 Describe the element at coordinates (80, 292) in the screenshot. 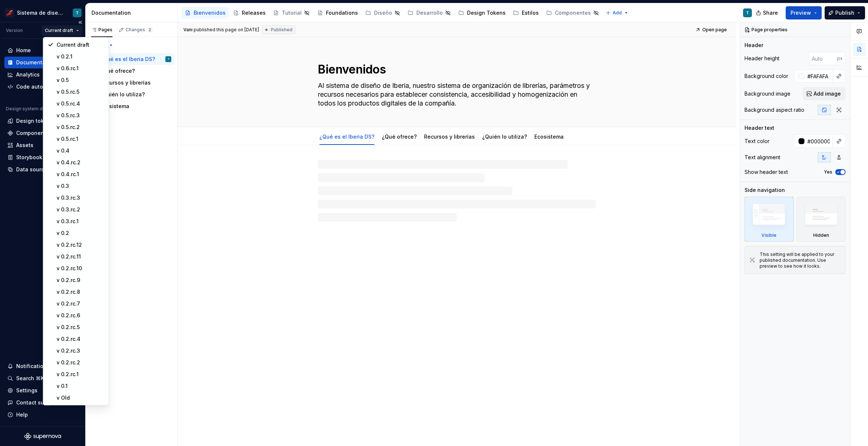

I see `div: v 0.2.rc.8` at that location.